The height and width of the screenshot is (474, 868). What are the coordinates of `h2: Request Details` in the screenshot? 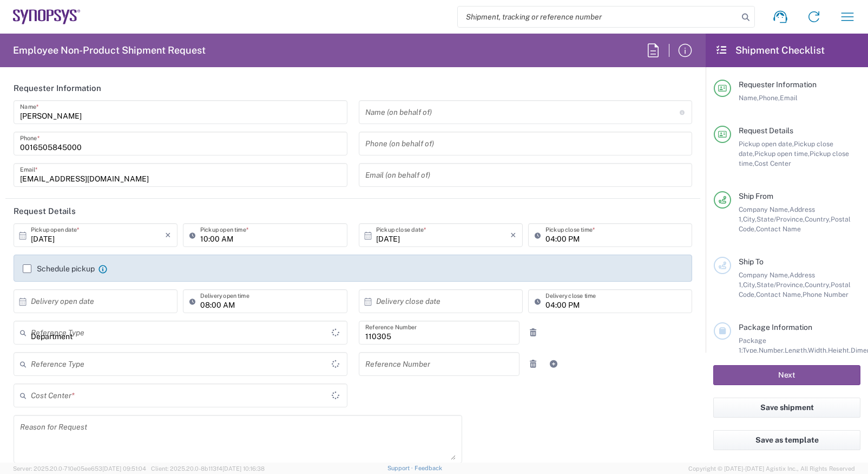 It's located at (45, 211).